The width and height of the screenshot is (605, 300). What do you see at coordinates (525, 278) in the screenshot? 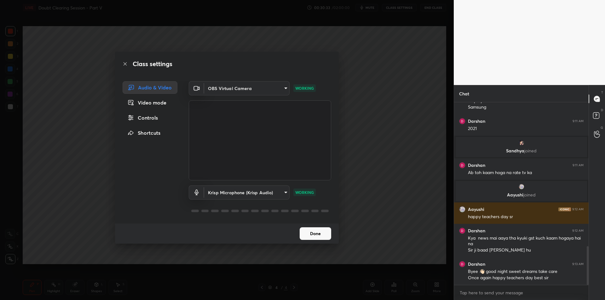
I see `div: Once again happy teachers day best sir` at bounding box center [525, 278].